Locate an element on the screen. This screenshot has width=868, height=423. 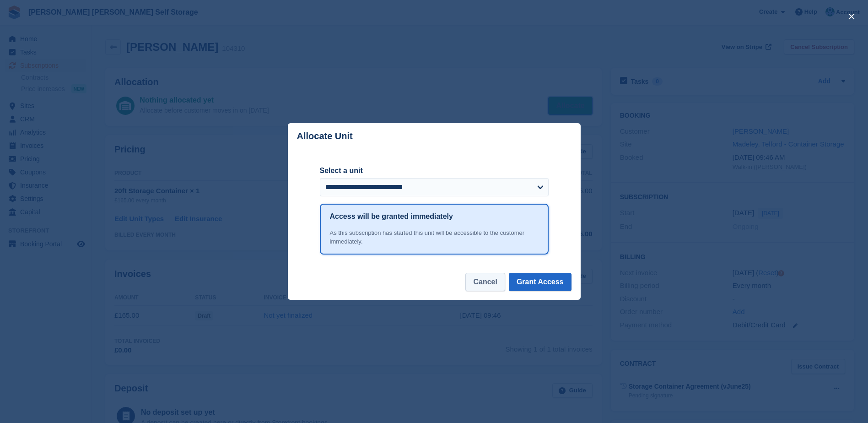
label: Select a unit is located at coordinates (434, 170).